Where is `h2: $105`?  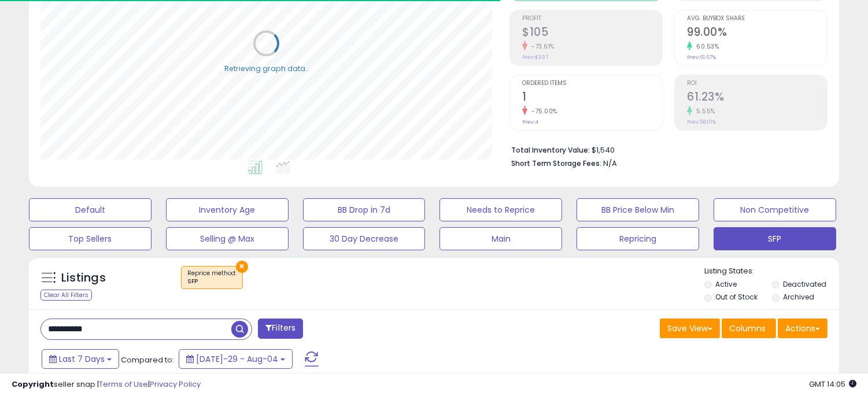
h2: $105 is located at coordinates (592, 33).